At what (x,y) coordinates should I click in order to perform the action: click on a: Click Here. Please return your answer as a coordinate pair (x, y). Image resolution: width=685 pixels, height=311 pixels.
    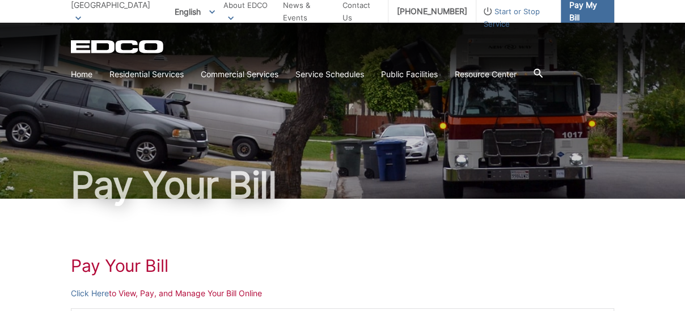
    Looking at the image, I should click on (90, 293).